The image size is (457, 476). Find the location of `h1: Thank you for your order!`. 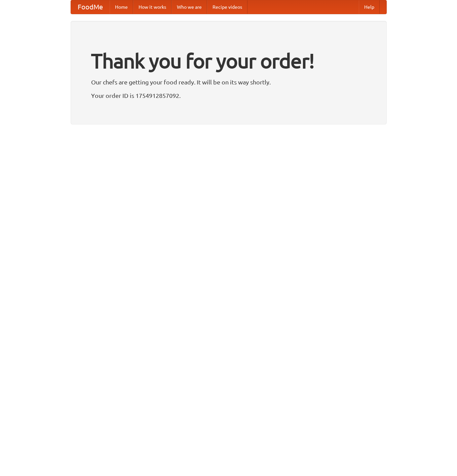

h1: Thank you for your order! is located at coordinates (228, 61).